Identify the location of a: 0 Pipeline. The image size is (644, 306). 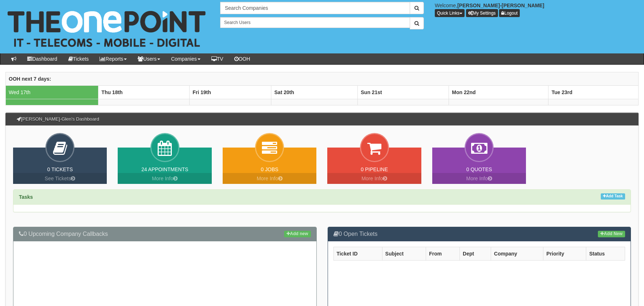
(374, 169).